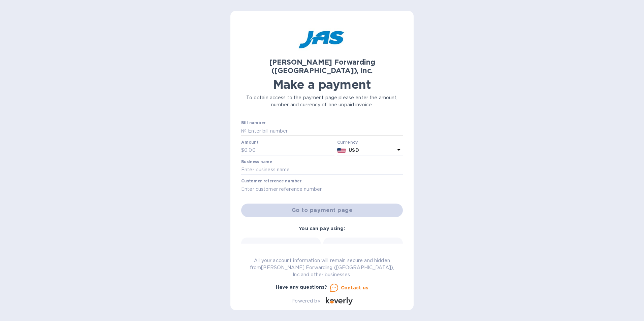 The width and height of the screenshot is (644, 321). I want to click on u: Contact us, so click(355, 288).